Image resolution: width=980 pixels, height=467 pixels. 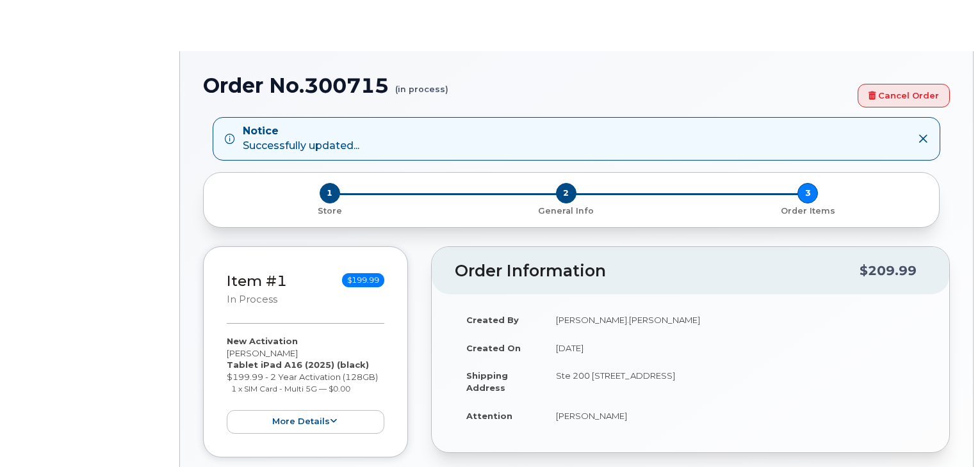 I want to click on small: 1 x SIM Card - Multi 5G — $0.00, so click(x=290, y=389).